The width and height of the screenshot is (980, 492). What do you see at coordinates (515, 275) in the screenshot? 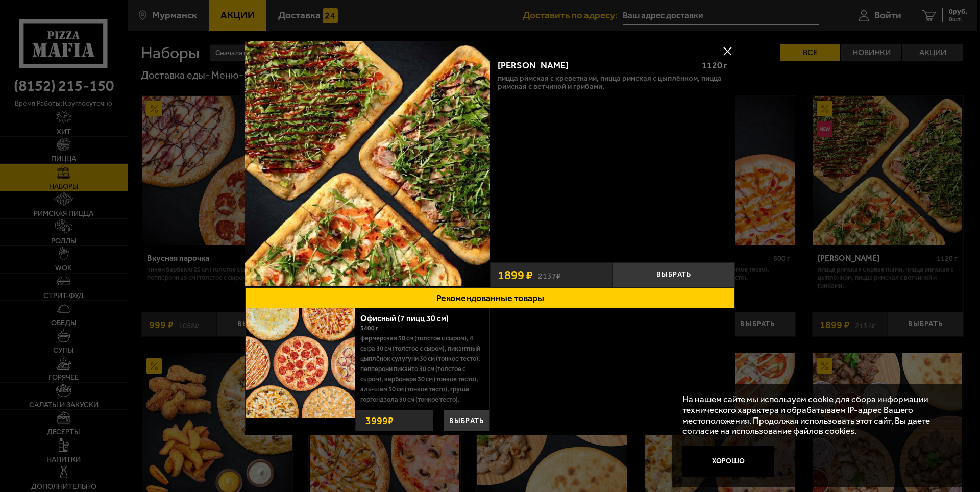
I see `span: 1899 ₽` at bounding box center [515, 275].